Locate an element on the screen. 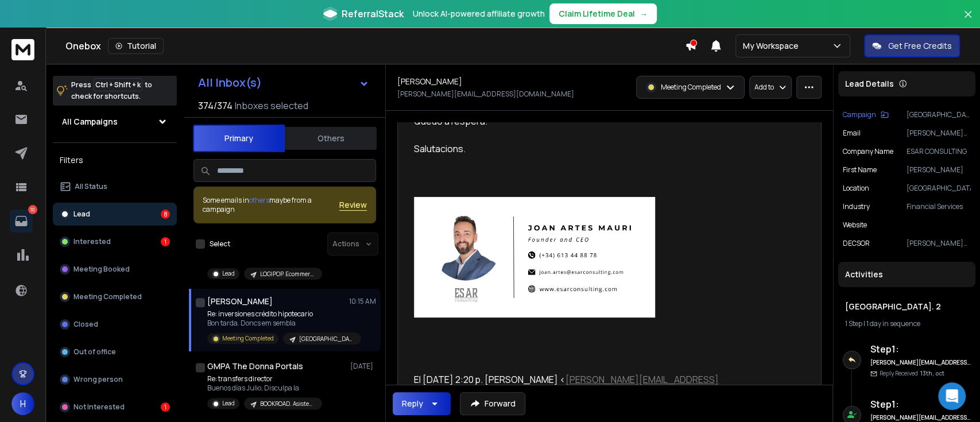 The width and height of the screenshot is (980, 422). div: Onebox is located at coordinates (375, 46).